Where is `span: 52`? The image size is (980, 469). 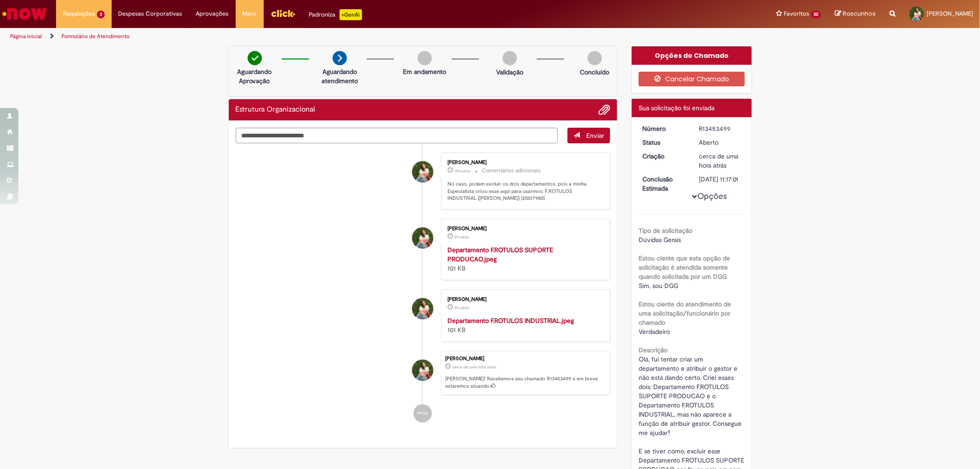
span: 52 is located at coordinates (816, 14).